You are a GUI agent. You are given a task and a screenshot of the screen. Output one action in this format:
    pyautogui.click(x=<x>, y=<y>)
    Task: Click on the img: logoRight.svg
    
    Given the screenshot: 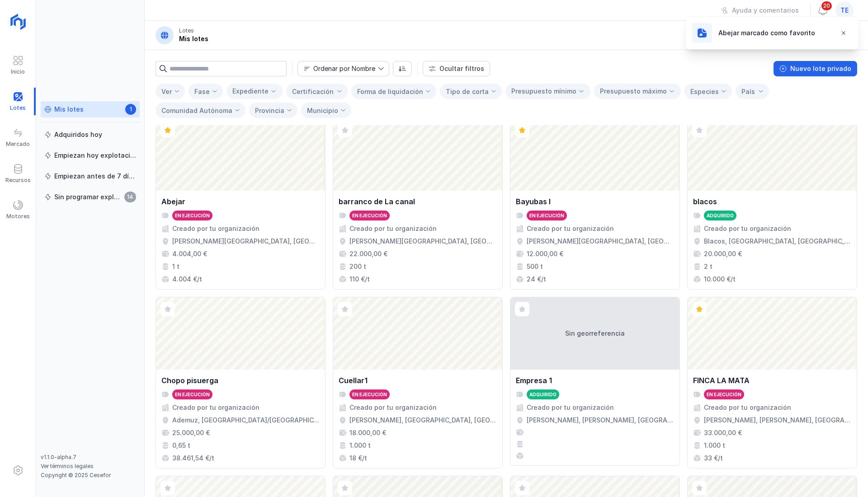 What is the action you would take?
    pyautogui.click(x=18, y=22)
    